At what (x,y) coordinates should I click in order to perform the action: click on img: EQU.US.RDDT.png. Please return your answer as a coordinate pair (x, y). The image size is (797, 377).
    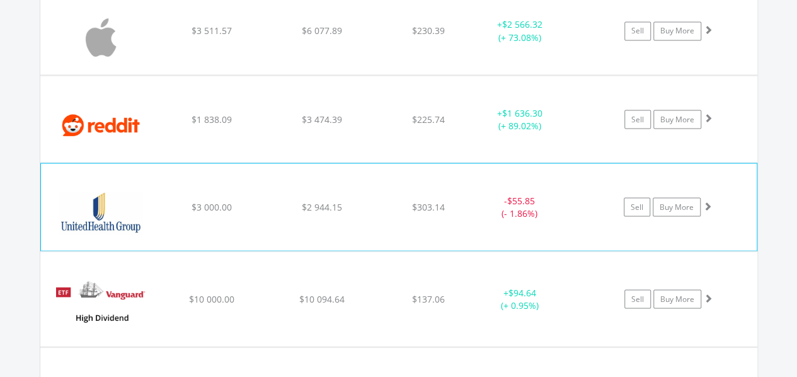
    Looking at the image, I should click on (101, 125).